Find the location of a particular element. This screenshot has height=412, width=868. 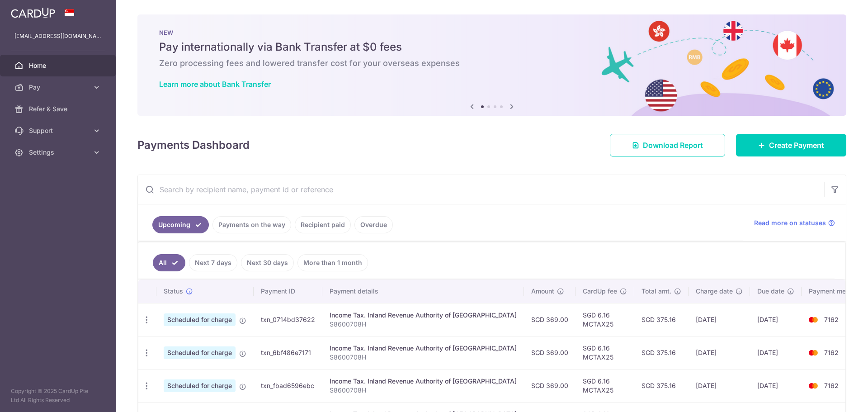

img: Bank transfer banner is located at coordinates (492, 65).